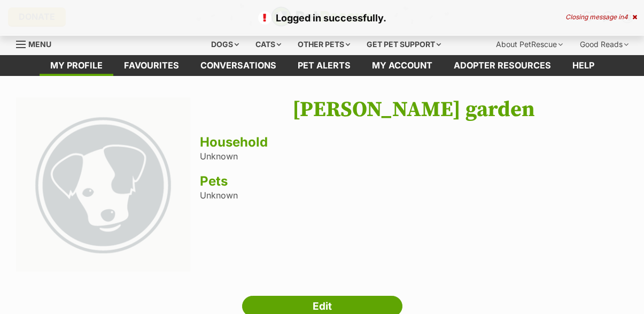 This screenshot has height=314, width=644. Describe the element at coordinates (225, 44) in the screenshot. I see `div: Dogs` at that location.